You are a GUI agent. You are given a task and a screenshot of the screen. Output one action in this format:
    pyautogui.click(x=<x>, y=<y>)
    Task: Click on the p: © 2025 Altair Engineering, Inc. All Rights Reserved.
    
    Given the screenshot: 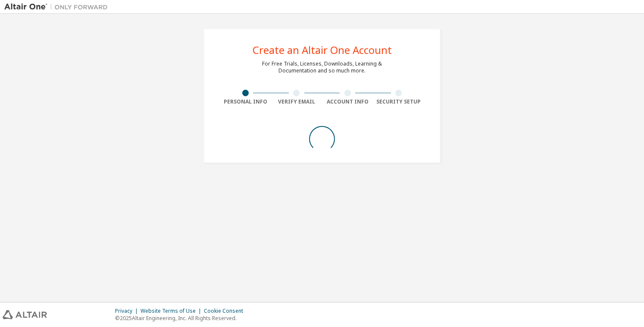 What is the action you would take?
    pyautogui.click(x=181, y=318)
    